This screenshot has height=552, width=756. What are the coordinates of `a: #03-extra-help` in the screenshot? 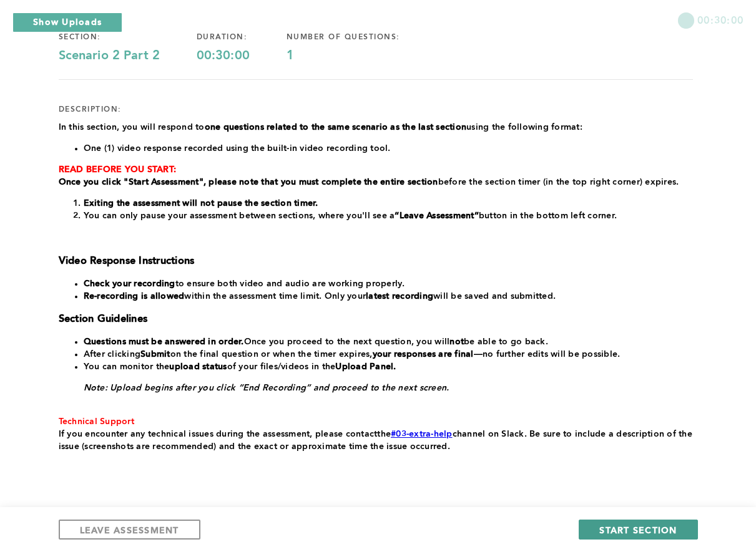 It's located at (421, 434).